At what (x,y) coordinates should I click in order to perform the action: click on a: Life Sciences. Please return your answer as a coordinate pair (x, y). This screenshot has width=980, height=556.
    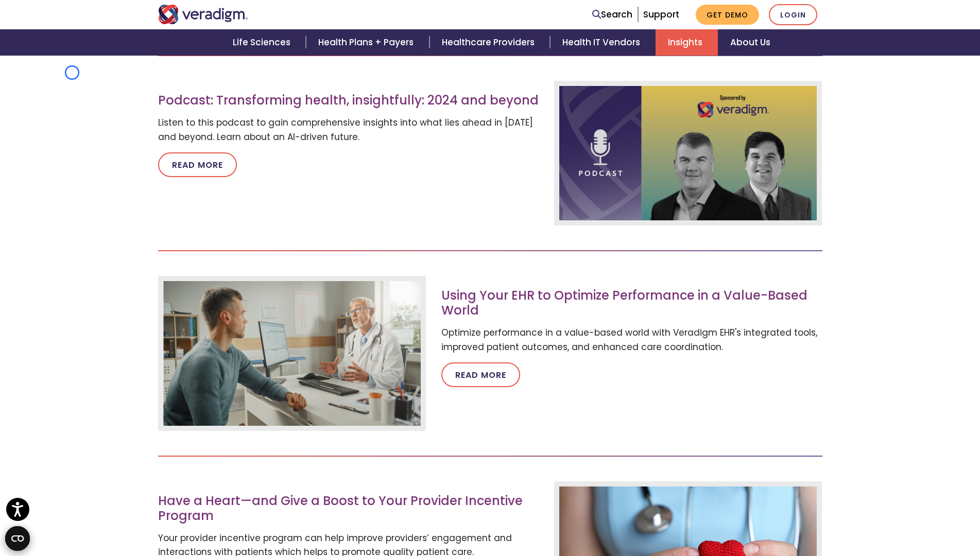
    Looking at the image, I should click on (263, 42).